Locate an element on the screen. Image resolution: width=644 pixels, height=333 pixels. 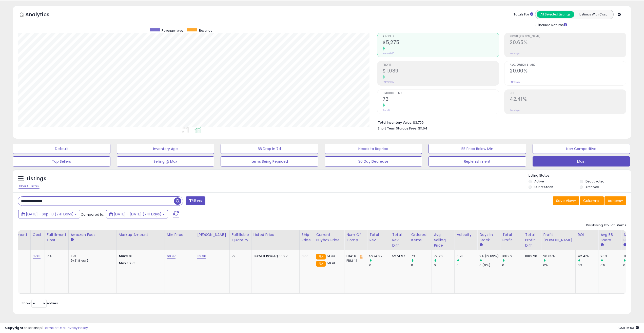
span: $11.54 is located at coordinates (423, 128).